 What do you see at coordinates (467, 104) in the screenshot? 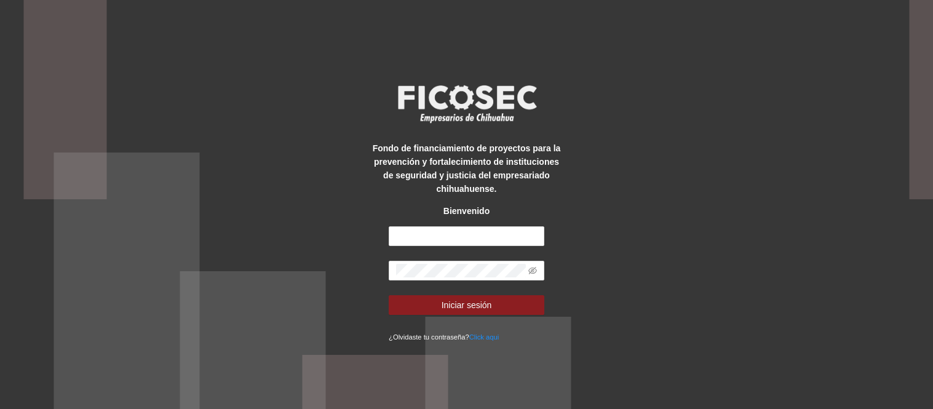
I see `img: logo` at bounding box center [467, 104].